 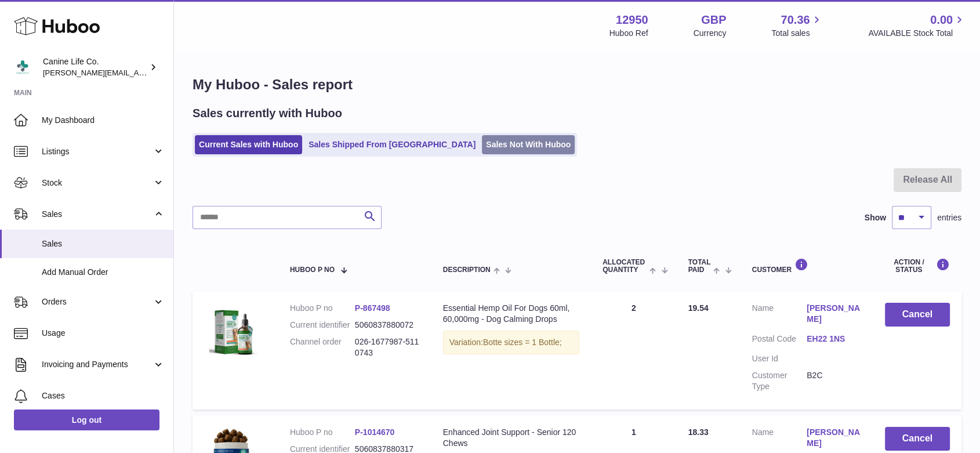 What do you see at coordinates (322, 324) in the screenshot?
I see `dt: Current identifier` at bounding box center [322, 324].